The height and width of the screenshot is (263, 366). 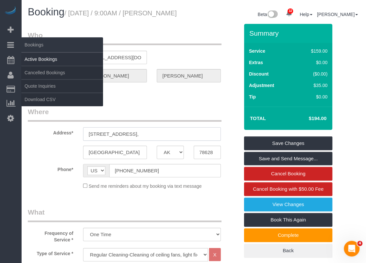 I want to click on a: Complete, so click(x=288, y=235).